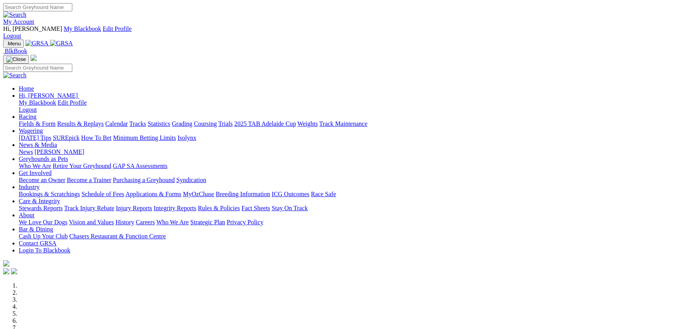 Image resolution: width=677 pixels, height=329 pixels. What do you see at coordinates (219, 208) in the screenshot?
I see `a: Rules & Policies` at bounding box center [219, 208].